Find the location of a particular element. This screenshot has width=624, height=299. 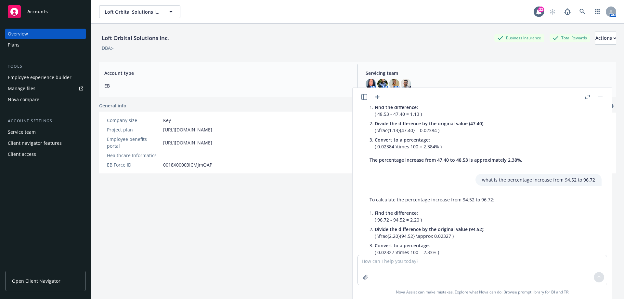

a: Overview is located at coordinates (45, 34).